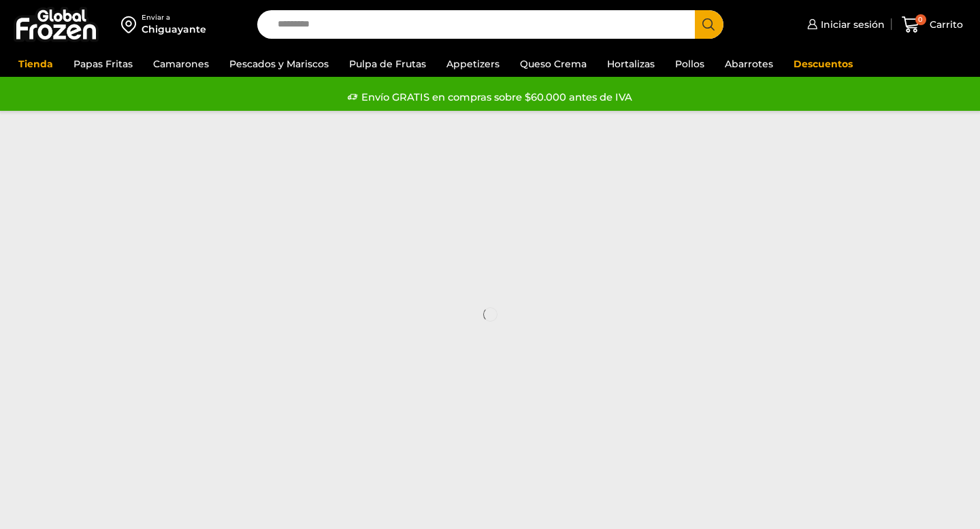 The image size is (980, 529). Describe the element at coordinates (553, 64) in the screenshot. I see `a: Queso Crema` at that location.